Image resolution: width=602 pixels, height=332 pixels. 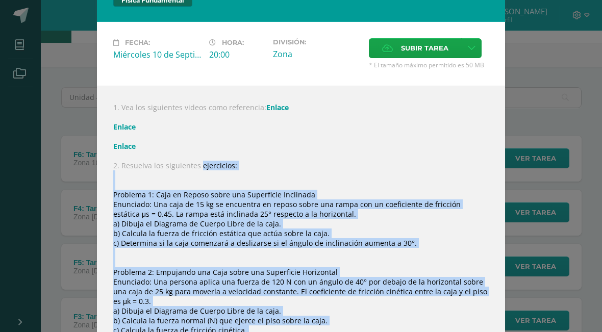 I want to click on div: Miércoles 10 de Septiembre, so click(x=157, y=55).